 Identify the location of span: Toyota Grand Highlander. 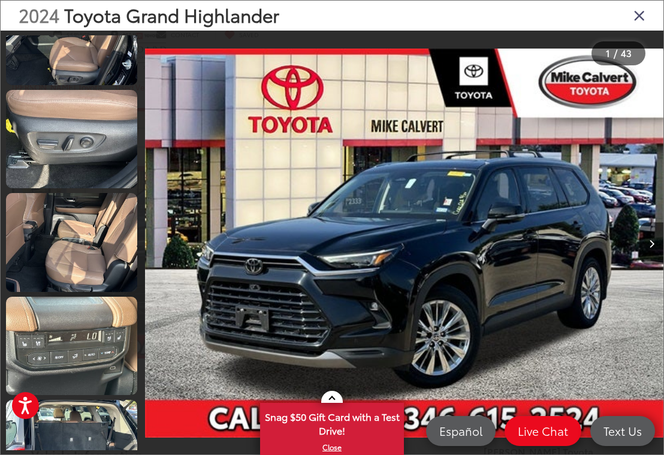
(172, 14).